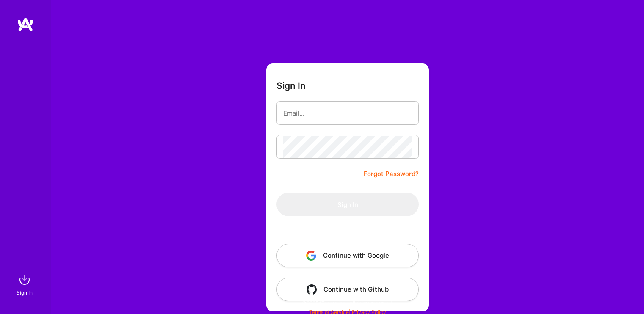  I want to click on a: Forgot Password?, so click(391, 174).